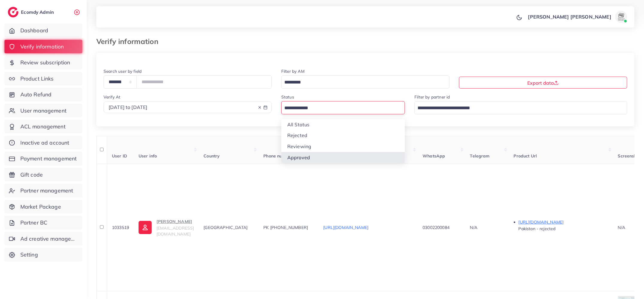 Image resolution: width=644 pixels, height=299 pixels. I want to click on a: Ad creative management, so click(43, 239).